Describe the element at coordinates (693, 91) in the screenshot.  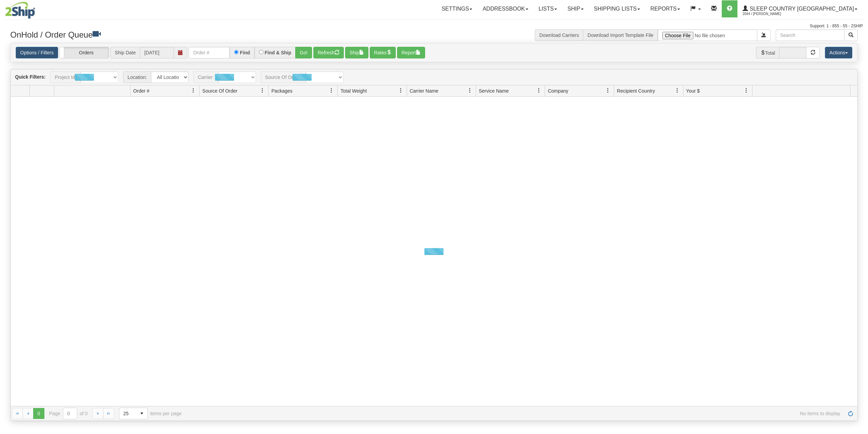
I see `span: Your $` at that location.